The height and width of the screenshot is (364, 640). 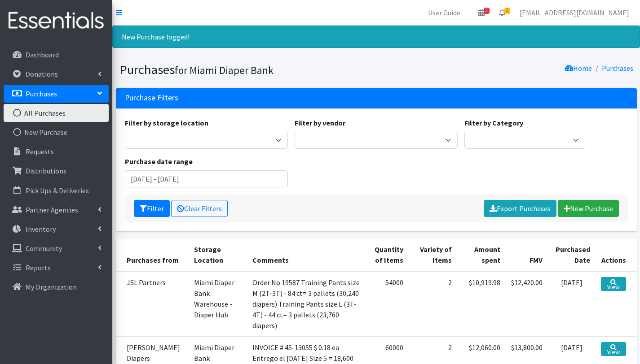 What do you see at coordinates (502, 12) in the screenshot?
I see `a: 2` at bounding box center [502, 12].